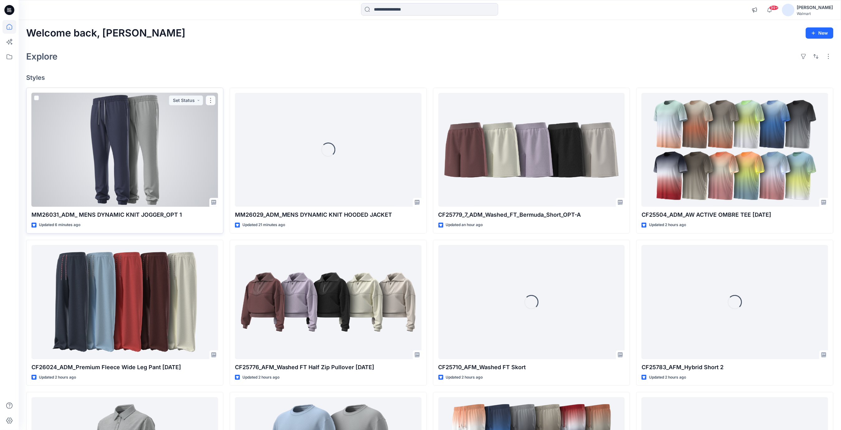 The image size is (841, 430). What do you see at coordinates (430, 78) in the screenshot?
I see `h4: Styles` at bounding box center [430, 78].